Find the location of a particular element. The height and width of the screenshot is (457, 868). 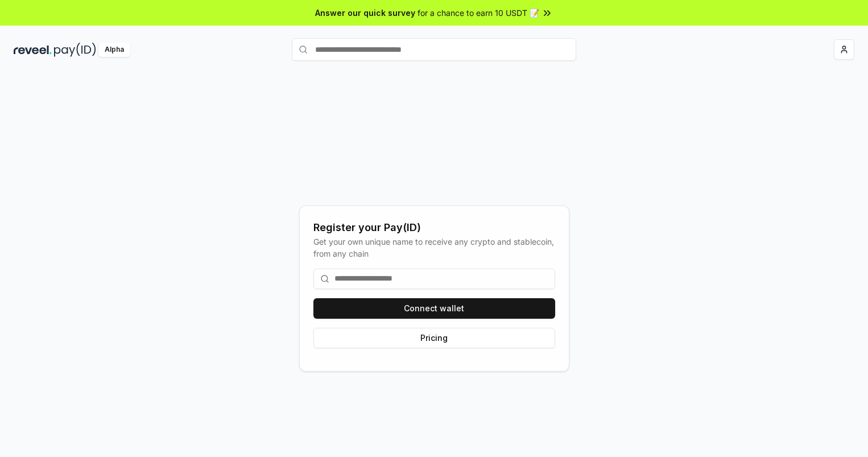

button: Connect wallet is located at coordinates (434, 308).